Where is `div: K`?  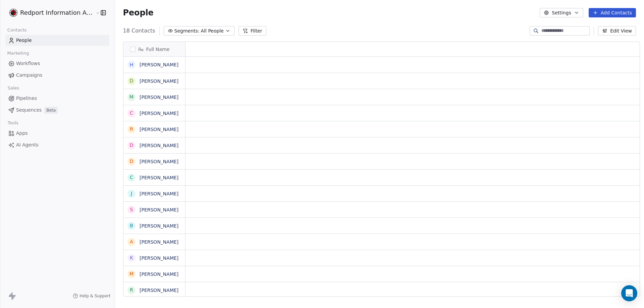 div: K is located at coordinates (131, 258).